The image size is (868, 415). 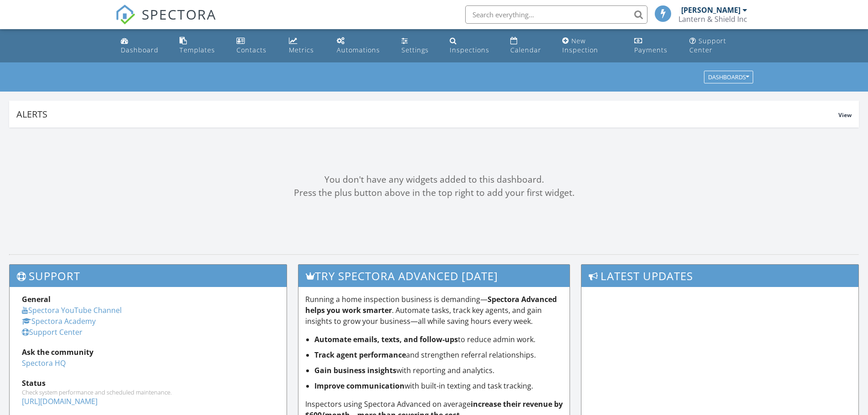 What do you see at coordinates (166, 22) in the screenshot?
I see `a: SPECTORA` at bounding box center [166, 22].